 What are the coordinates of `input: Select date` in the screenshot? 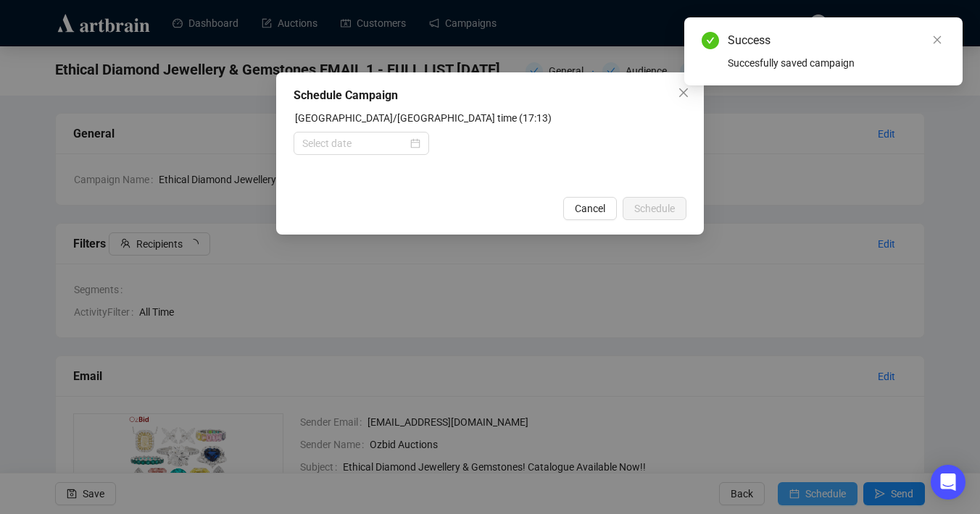 It's located at (354, 143).